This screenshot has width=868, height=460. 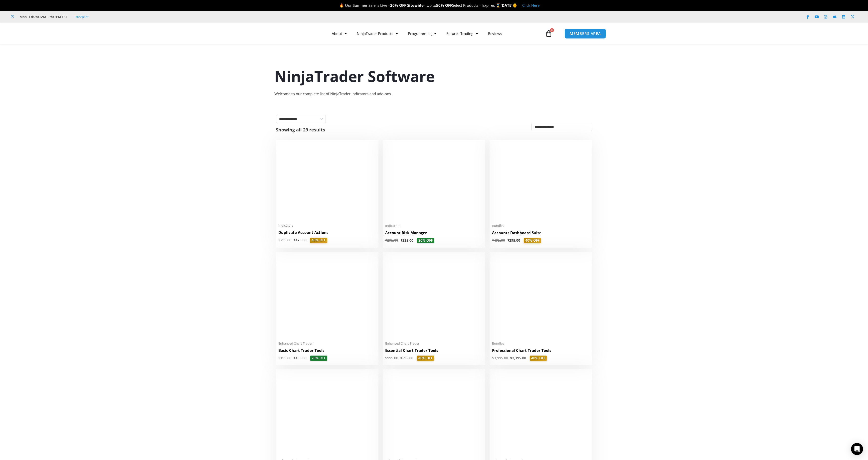 What do you see at coordinates (498, 240) in the screenshot?
I see `bdi: 495.00` at bounding box center [498, 240].